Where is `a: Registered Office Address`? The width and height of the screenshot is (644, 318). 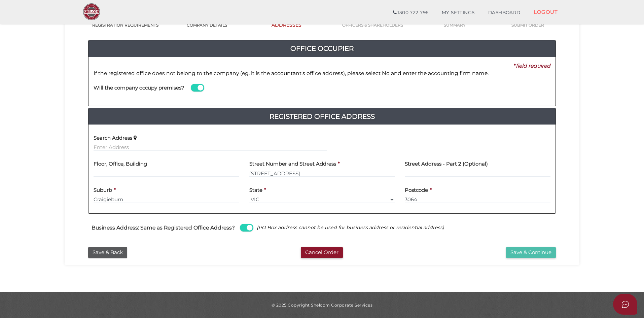 a: Registered Office Address is located at coordinates (322, 117).